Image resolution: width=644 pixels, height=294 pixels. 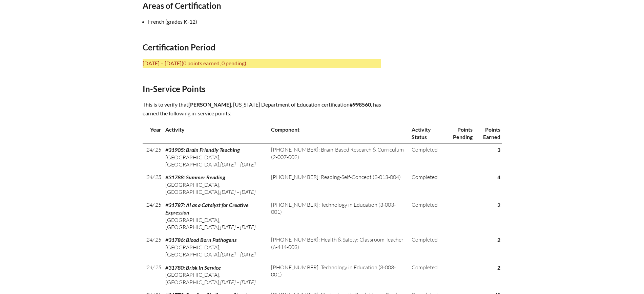 What do you see at coordinates (459, 133) in the screenshot?
I see `th: Points Pending` at bounding box center [459, 133].